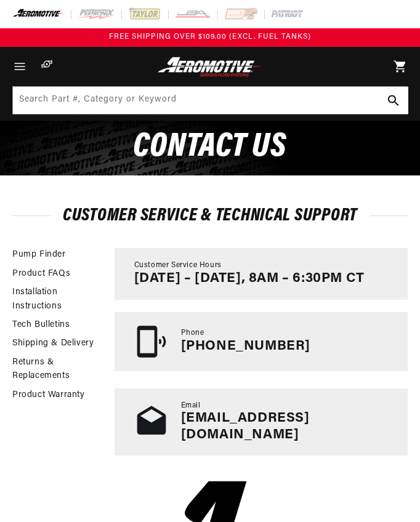  What do you see at coordinates (57, 369) in the screenshot?
I see `a: Returns & Replacements` at bounding box center [57, 369].